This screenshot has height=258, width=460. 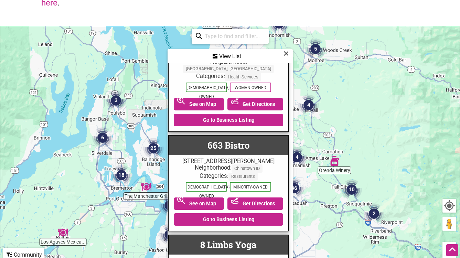 I want to click on div: 36, so click(x=294, y=188).